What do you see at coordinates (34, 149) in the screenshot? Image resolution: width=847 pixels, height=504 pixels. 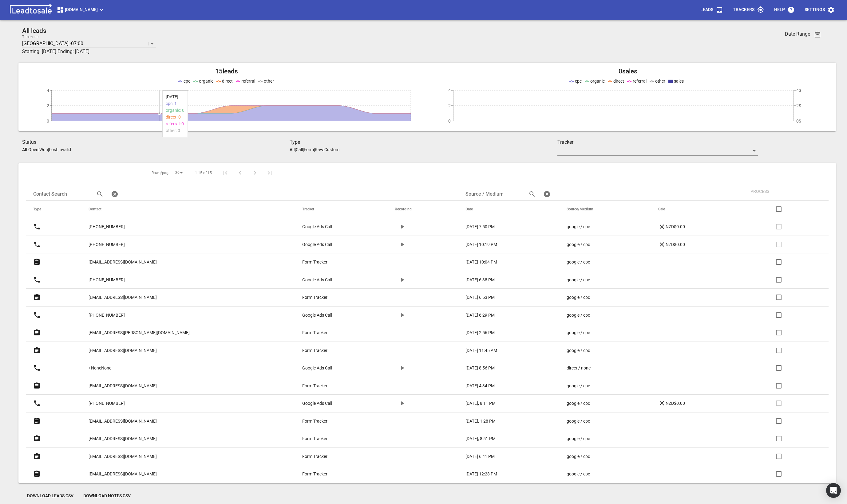 I see `p: Open` at bounding box center [34, 149].